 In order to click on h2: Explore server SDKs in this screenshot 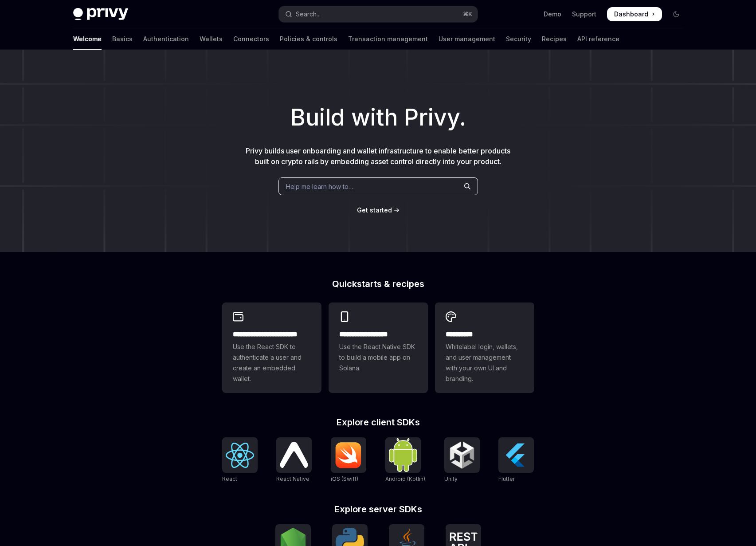, I will do `click(378, 510)`.